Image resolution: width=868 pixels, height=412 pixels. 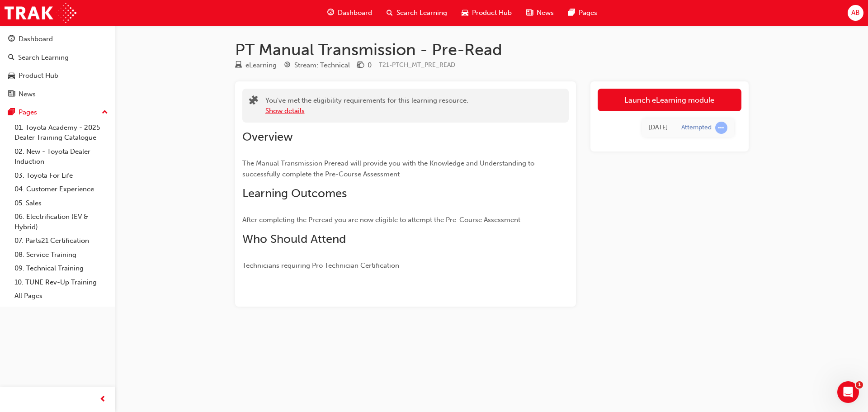 I want to click on a: news-iconNews, so click(x=540, y=12).